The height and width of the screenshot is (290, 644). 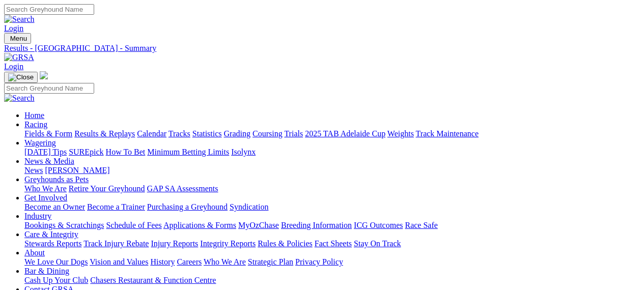 I want to click on a: SUREpick, so click(x=86, y=151).